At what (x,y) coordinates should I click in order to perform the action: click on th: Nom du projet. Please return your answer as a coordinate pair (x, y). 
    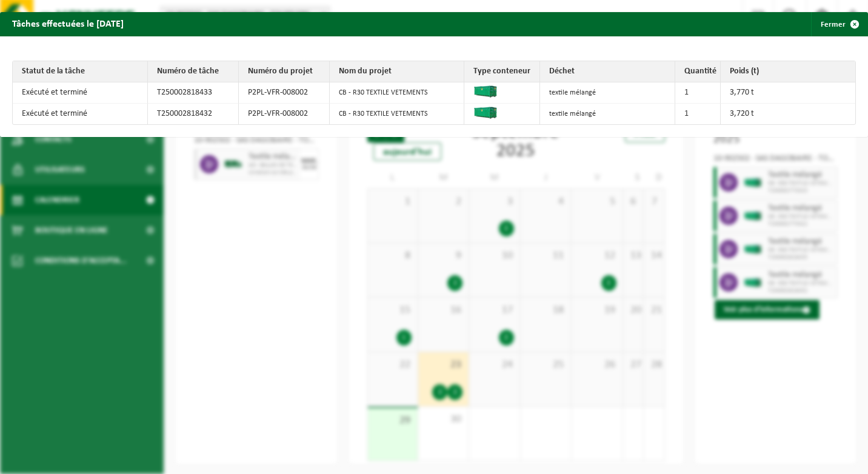
    Looking at the image, I should click on (397, 72).